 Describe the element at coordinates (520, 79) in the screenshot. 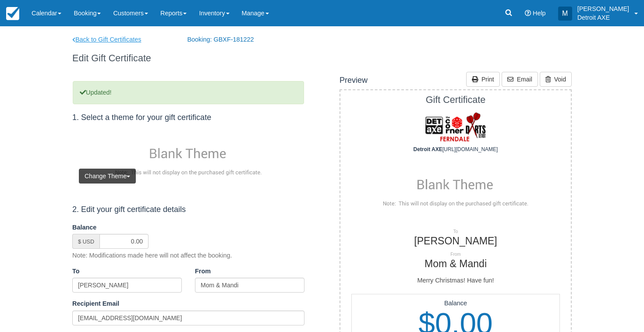

I see `a: Email` at that location.